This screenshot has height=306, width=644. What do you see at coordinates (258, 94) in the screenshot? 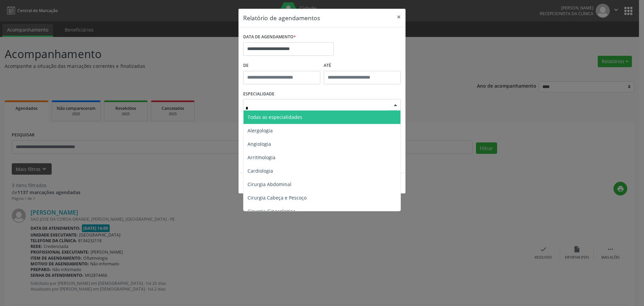
I see `label: ESPECIALIDADE` at bounding box center [258, 94].